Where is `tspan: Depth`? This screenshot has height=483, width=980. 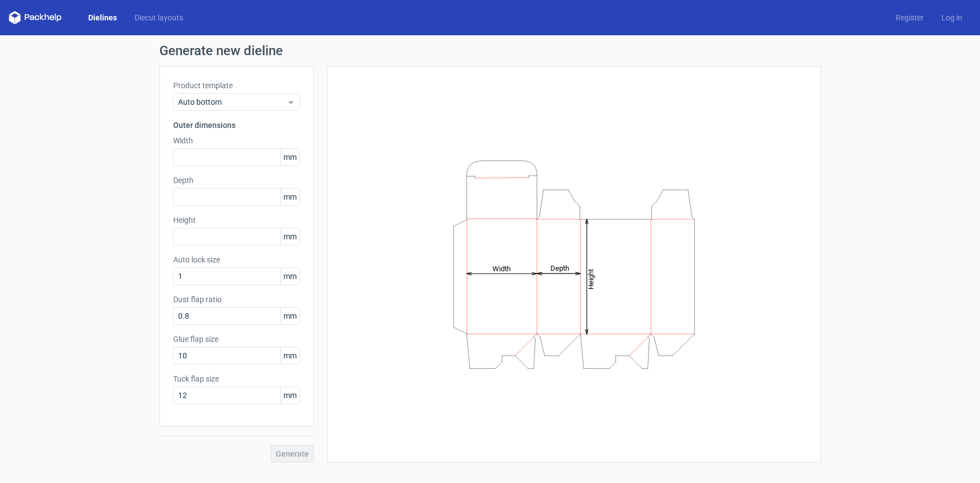
tspan: Depth is located at coordinates (559, 268).